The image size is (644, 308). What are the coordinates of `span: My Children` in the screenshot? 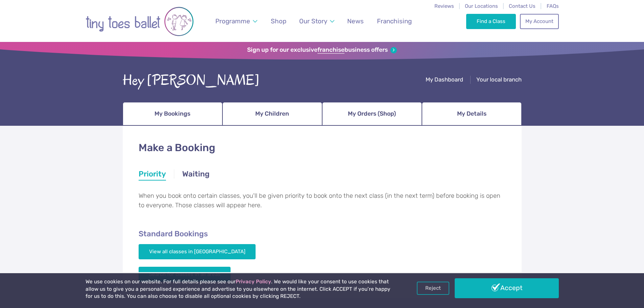 It's located at (272, 114).